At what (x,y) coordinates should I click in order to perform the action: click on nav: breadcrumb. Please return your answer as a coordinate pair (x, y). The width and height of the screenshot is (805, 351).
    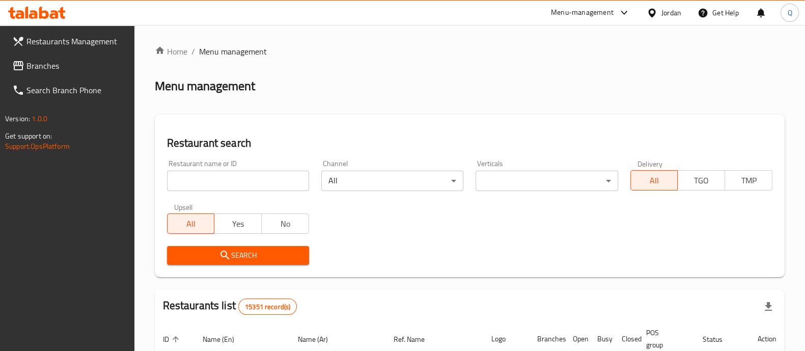
    Looking at the image, I should click on (469, 51).